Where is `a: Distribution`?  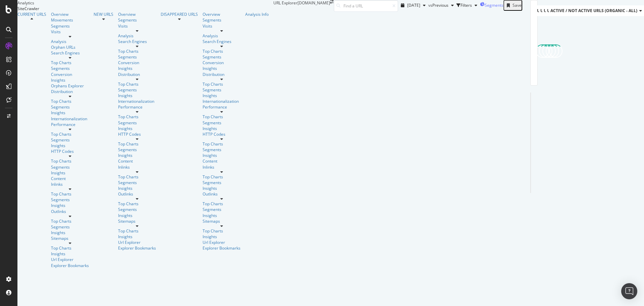
a: Distribution is located at coordinates (137, 74).